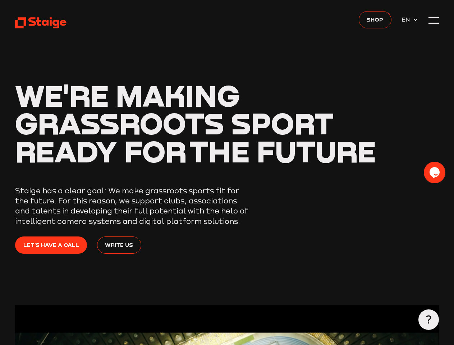 This screenshot has width=454, height=345. I want to click on span: Shop, so click(375, 19).